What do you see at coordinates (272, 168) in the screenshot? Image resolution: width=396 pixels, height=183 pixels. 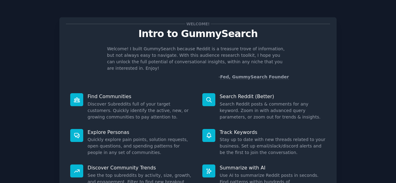 I see `p: Summarize with AI` at bounding box center [272, 168].